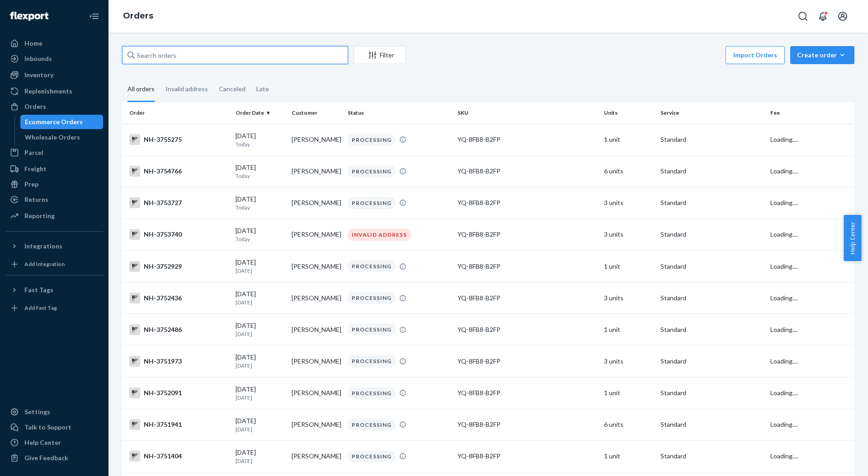 The width and height of the screenshot is (868, 476). I want to click on a: Settings, so click(54, 412).